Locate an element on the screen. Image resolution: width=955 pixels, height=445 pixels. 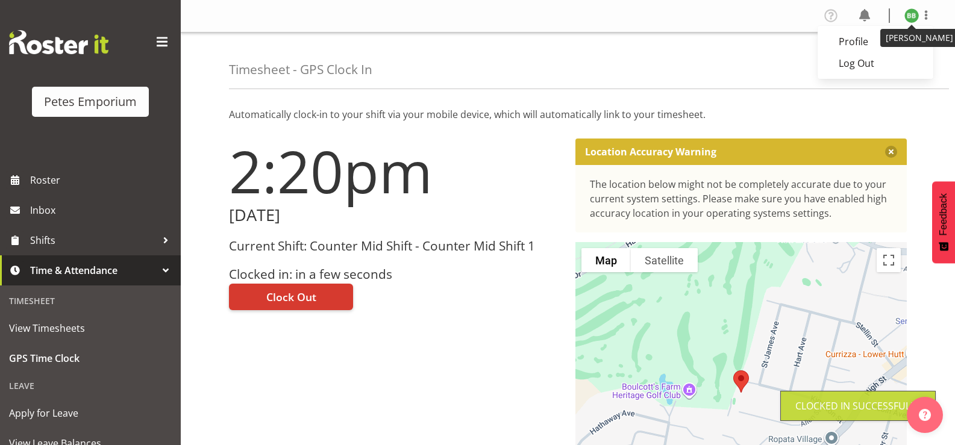
div: Petes Emporium is located at coordinates (90, 102).